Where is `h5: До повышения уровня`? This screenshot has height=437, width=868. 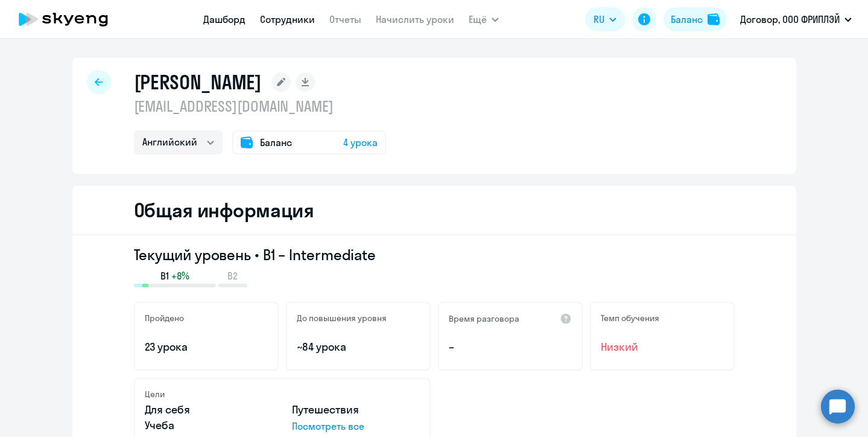 h5: До повышения уровня is located at coordinates (341, 318).